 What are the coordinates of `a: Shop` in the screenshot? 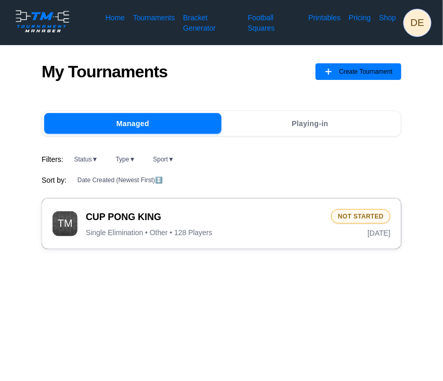 It's located at (388, 23).